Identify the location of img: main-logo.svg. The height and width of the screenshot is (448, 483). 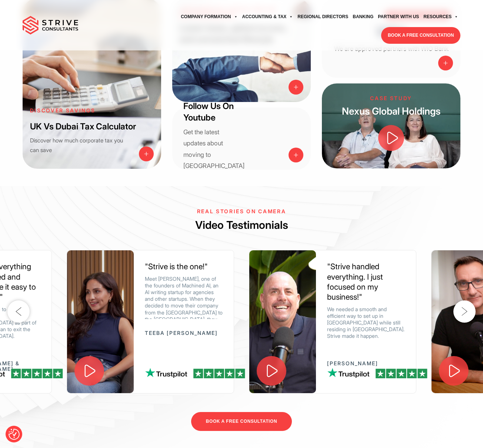
(50, 25).